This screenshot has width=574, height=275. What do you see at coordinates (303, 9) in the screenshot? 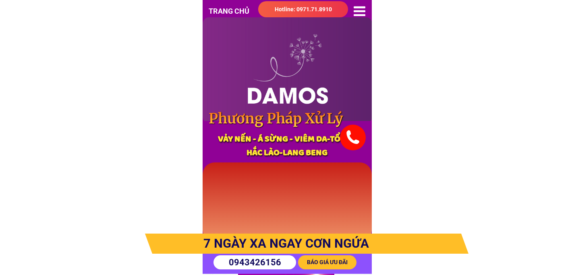
I see `a: Hotline: 0971.71.8910` at bounding box center [303, 9].